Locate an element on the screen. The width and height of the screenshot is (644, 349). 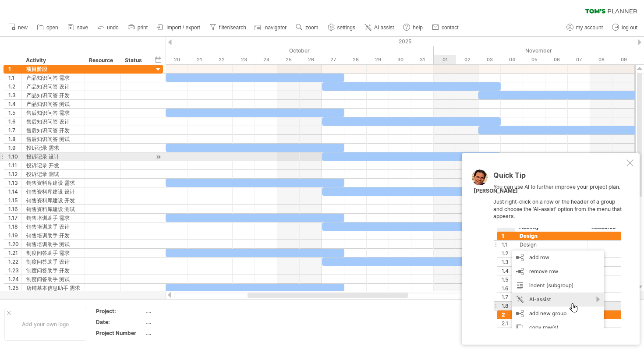
div: Monday, 27 October 2025 is located at coordinates (333, 60).